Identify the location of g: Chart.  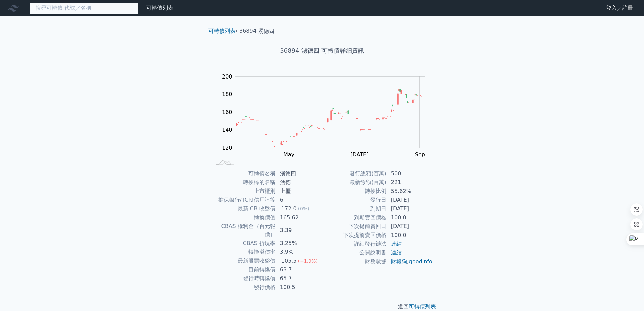
(327, 115).